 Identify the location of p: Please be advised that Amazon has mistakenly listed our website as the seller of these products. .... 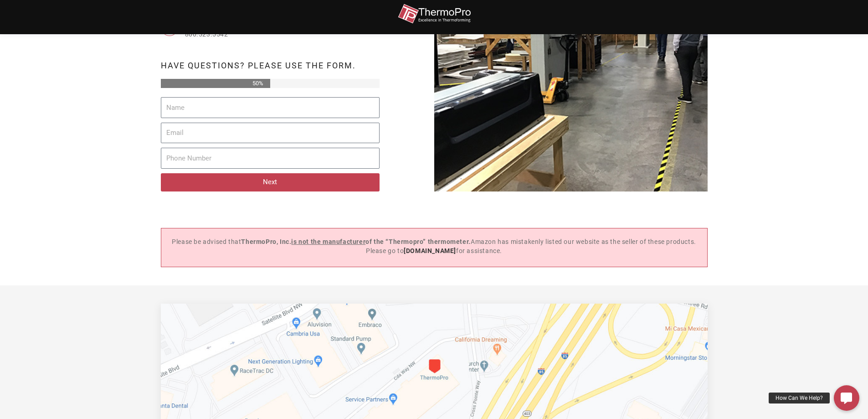
(434, 246).